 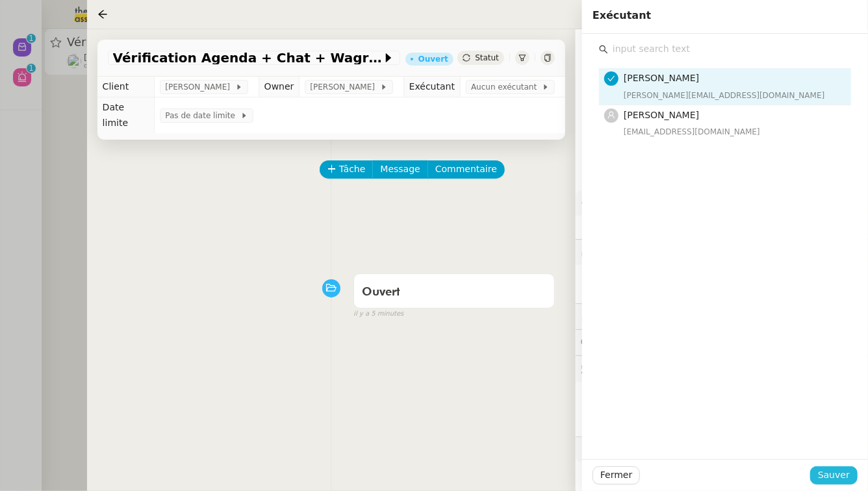 I want to click on div: 🕵️Autres demandes en cours 5, so click(x=722, y=368).